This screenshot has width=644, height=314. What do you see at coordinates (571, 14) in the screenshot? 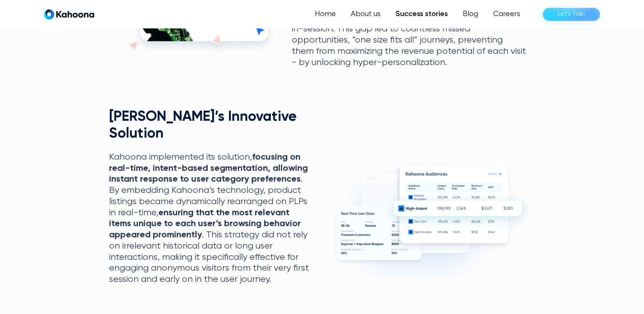
I see `a: Let’s Talk!` at bounding box center [571, 14].